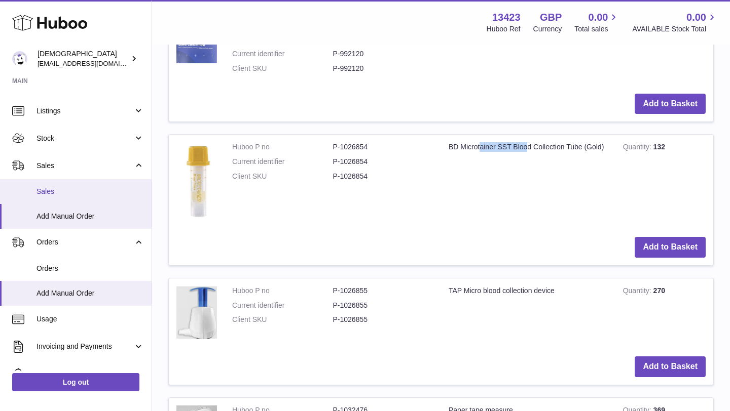 This screenshot has height=411, width=730. What do you see at coordinates (85, 347) in the screenshot?
I see `span: Invoicing and Payments` at bounding box center [85, 347].